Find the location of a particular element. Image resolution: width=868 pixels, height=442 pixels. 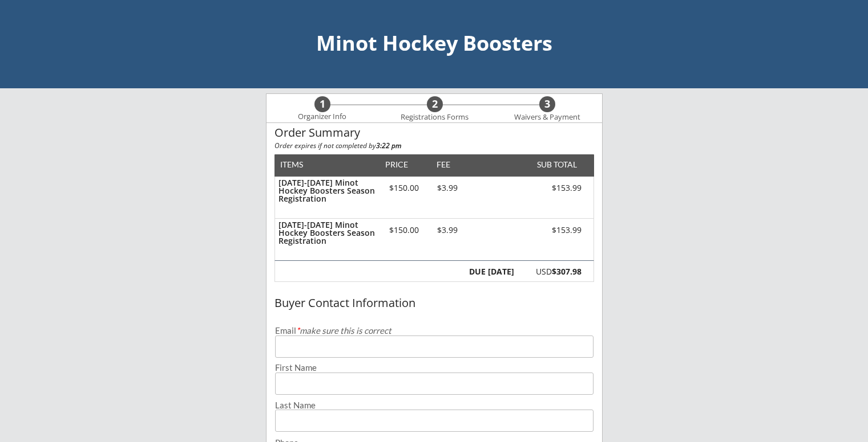

div: 1 is located at coordinates (323, 104).